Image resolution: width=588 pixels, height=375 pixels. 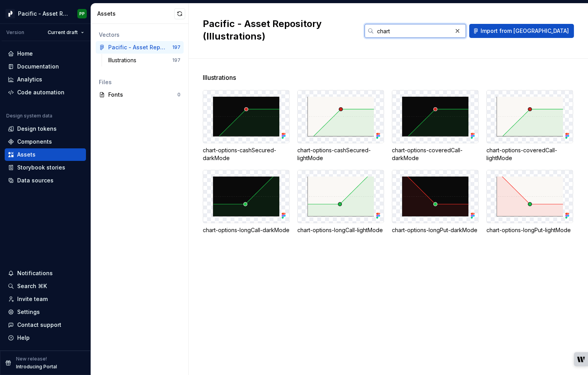 What do you see at coordinates (41, 92) in the screenshot?
I see `div: Code automation` at bounding box center [41, 92].